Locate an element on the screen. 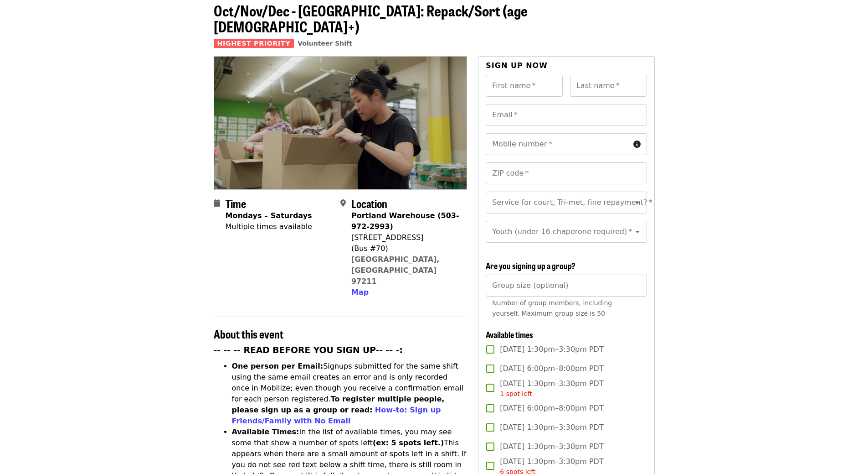 The height and width of the screenshot is (474, 868). input: [object Object] is located at coordinates (566, 286).